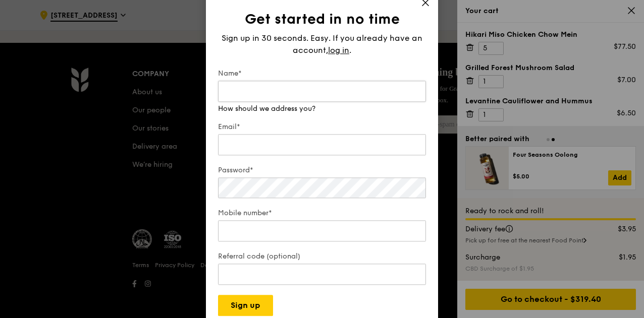 Image resolution: width=644 pixels, height=318 pixels. Describe the element at coordinates (322, 44) in the screenshot. I see `span: Sign up in 30 seconds. Easy. If you already have an account,` at that location.